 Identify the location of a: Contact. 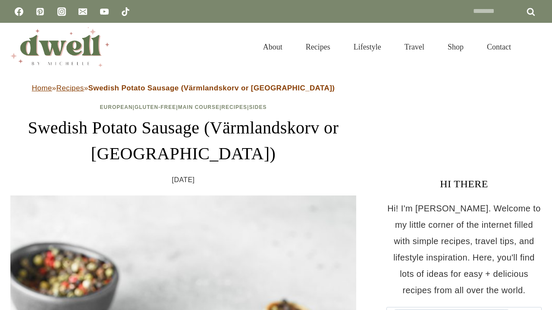
(499, 47).